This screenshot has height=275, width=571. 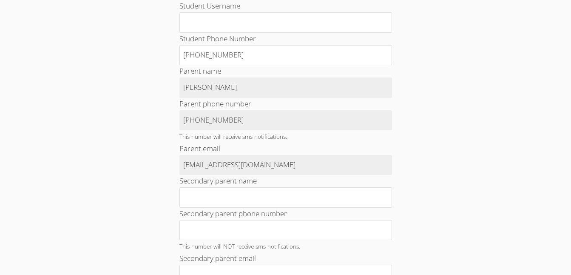 I want to click on label: Student Phone Number, so click(x=218, y=38).